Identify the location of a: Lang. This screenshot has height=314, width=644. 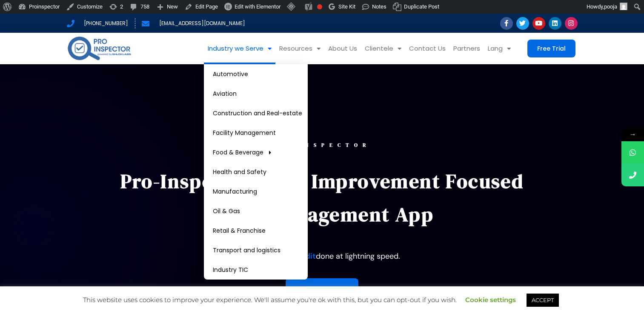
(499, 49).